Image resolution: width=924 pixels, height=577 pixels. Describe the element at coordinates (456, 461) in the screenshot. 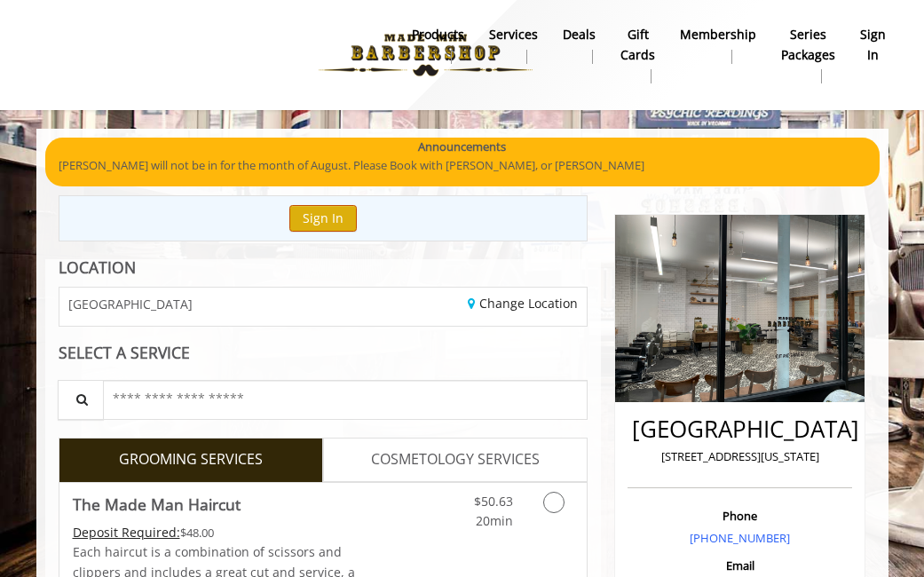

I see `span: COSMETOLOGY SERVICES` at that location.